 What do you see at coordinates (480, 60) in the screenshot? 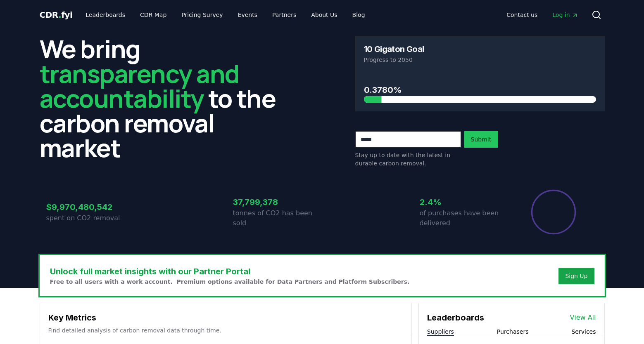
I see `p: Progress to 2050` at bounding box center [480, 60].